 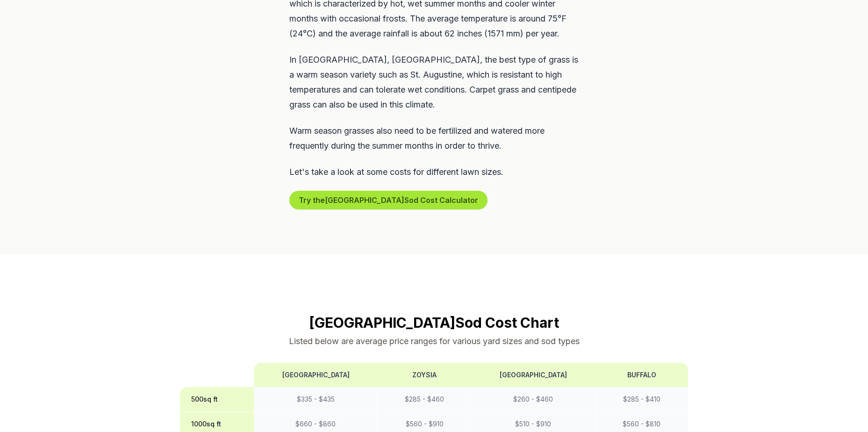 I want to click on p: Listed below are average price ranges for various yard sizes and sod types, so click(x=434, y=342).